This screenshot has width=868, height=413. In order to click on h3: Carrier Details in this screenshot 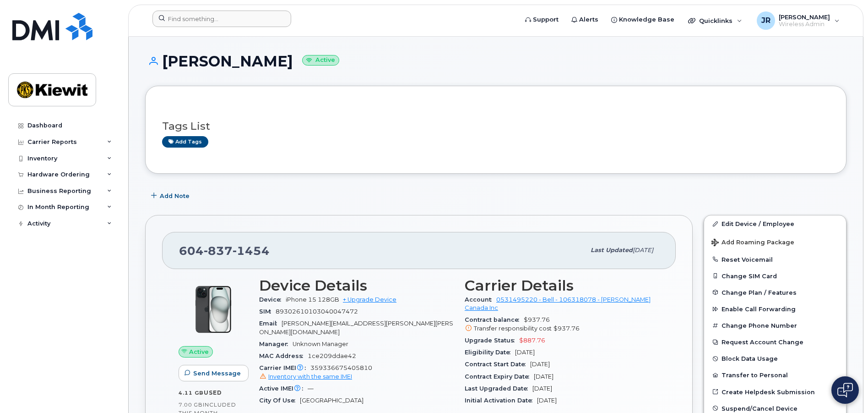, I will do `click(561, 285)`.